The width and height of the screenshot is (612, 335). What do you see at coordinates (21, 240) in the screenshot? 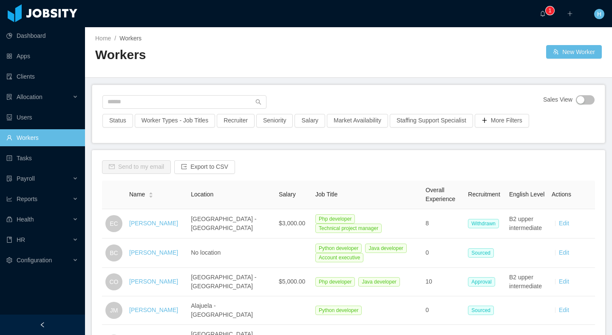
I see `span: HR` at bounding box center [21, 240].